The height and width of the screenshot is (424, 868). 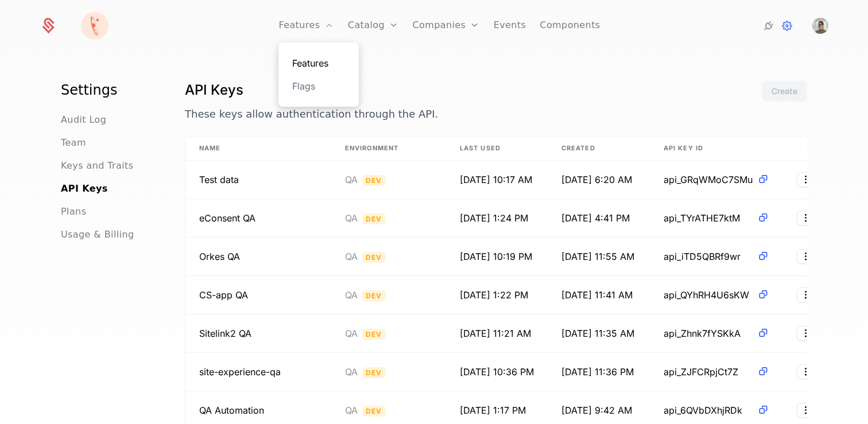 I want to click on div: Create, so click(x=784, y=91).